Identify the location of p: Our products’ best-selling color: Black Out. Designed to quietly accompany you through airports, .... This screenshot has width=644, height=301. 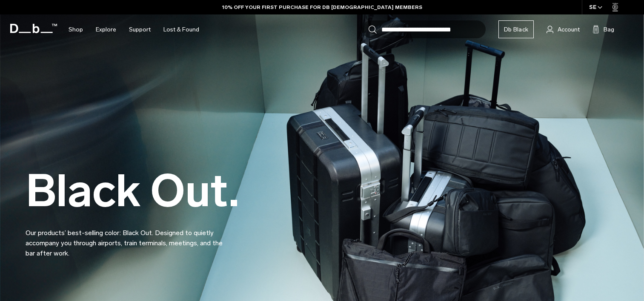
(128, 238).